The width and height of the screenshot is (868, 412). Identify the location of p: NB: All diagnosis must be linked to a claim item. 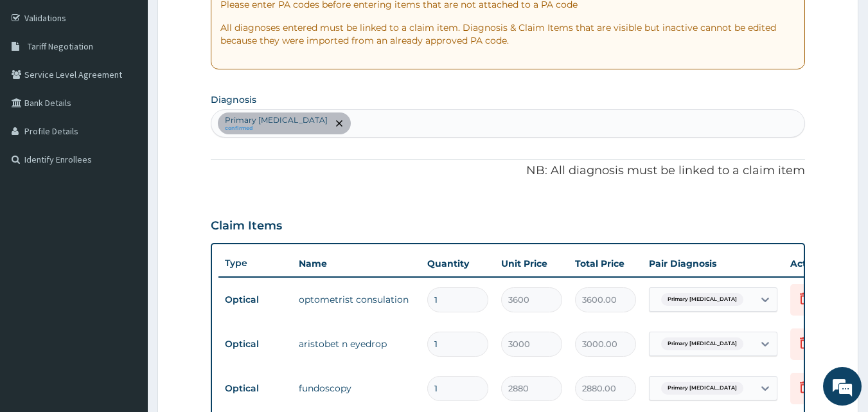
(508, 171).